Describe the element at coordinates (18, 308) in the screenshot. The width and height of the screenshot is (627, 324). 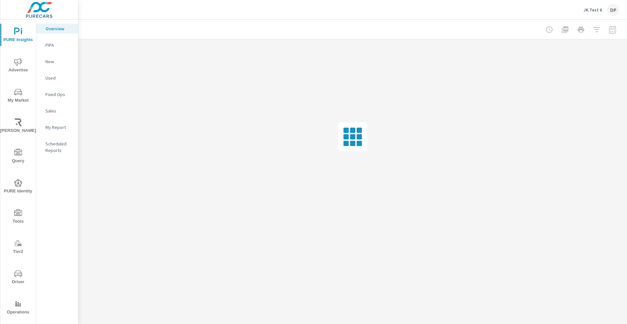
I see `span: Operations` at that location.